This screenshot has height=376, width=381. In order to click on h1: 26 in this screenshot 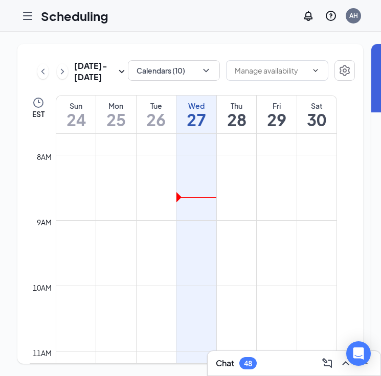, I will do `click(156, 120)`.